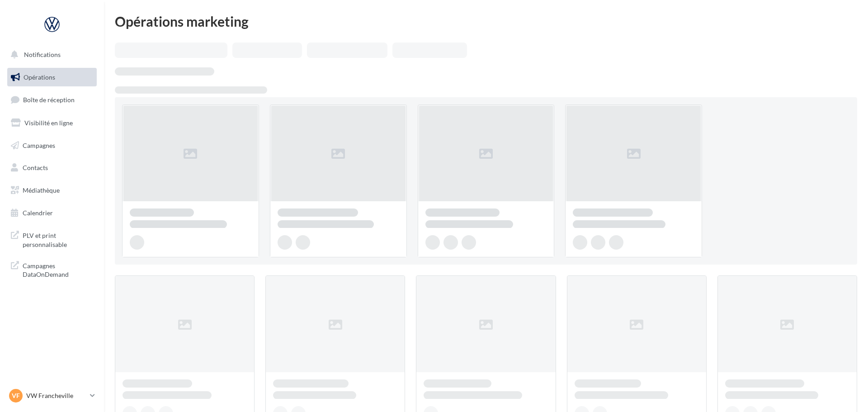 Image resolution: width=868 pixels, height=412 pixels. Describe the element at coordinates (52, 190) in the screenshot. I see `a: Médiathèque` at that location.